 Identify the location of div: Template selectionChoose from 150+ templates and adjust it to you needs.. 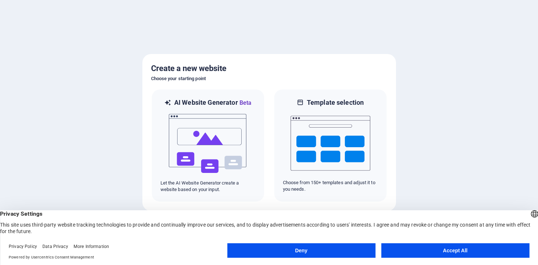
(330, 145).